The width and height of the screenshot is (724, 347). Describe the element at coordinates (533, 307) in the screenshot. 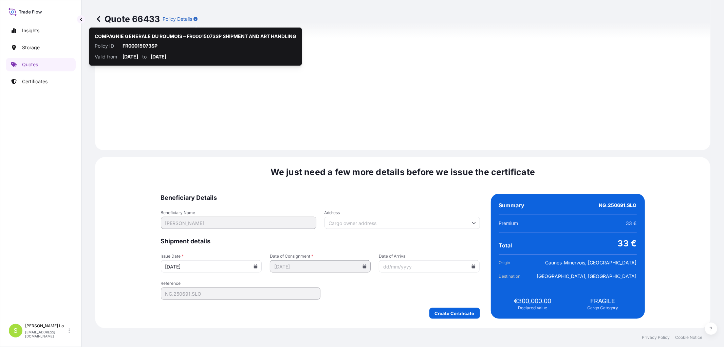

I see `span: Declared Value` at that location.